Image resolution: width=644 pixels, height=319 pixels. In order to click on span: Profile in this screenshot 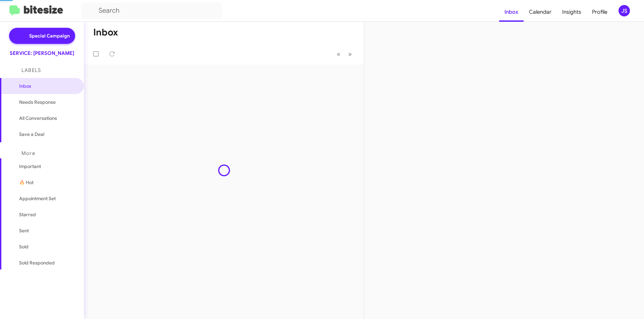, I will do `click(599, 12)`.